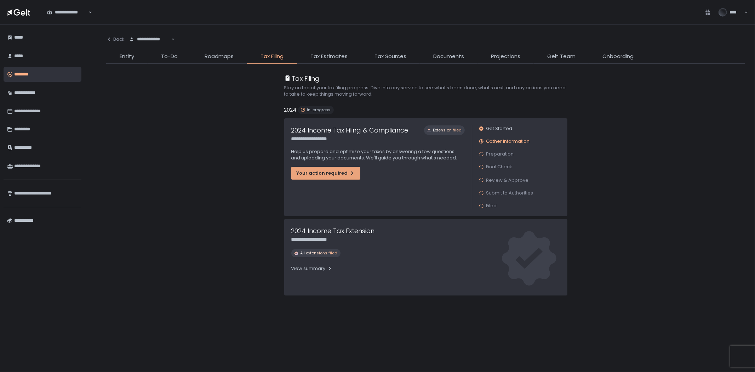 The image size is (755, 372). What do you see at coordinates (115, 39) in the screenshot?
I see `div: Back` at bounding box center [115, 39].